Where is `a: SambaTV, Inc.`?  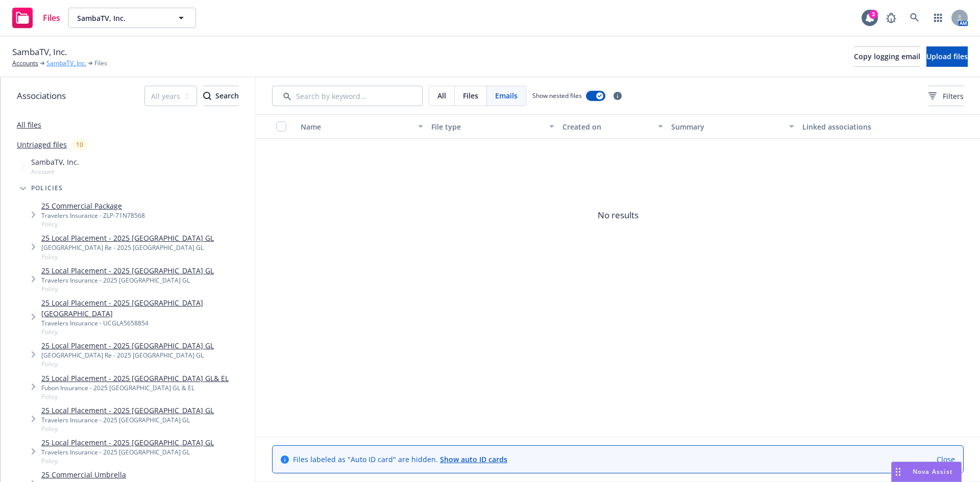
a: SambaTV, Inc. is located at coordinates (66, 63).